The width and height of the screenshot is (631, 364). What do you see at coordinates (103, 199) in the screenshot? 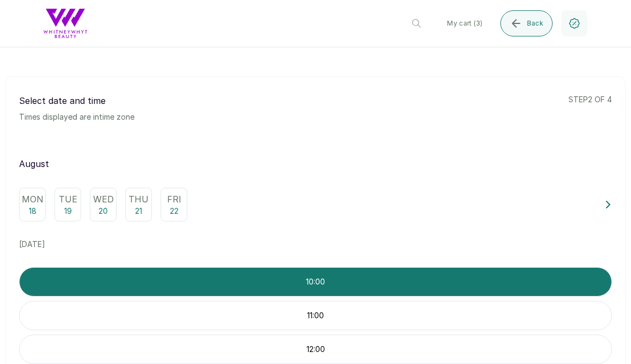
I see `p: Wed` at bounding box center [103, 199].